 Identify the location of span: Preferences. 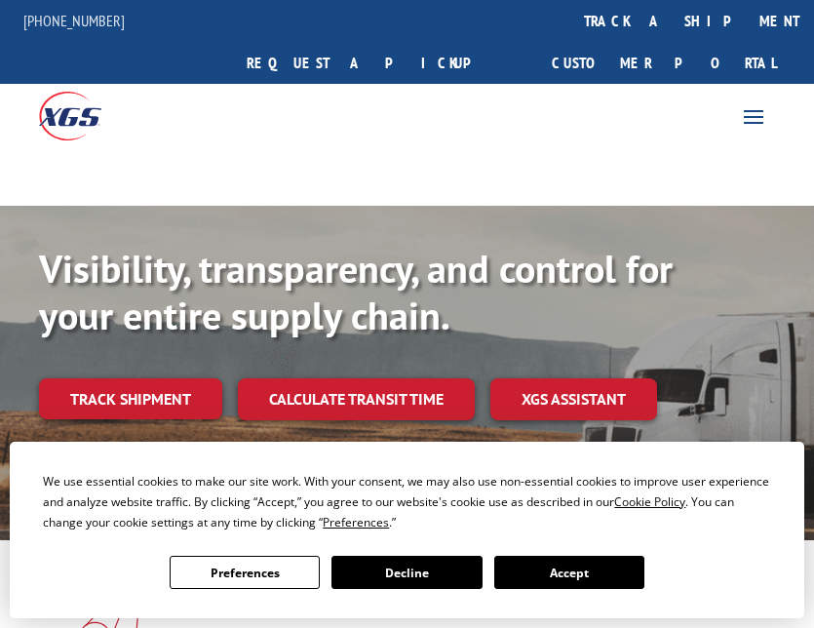
(356, 521).